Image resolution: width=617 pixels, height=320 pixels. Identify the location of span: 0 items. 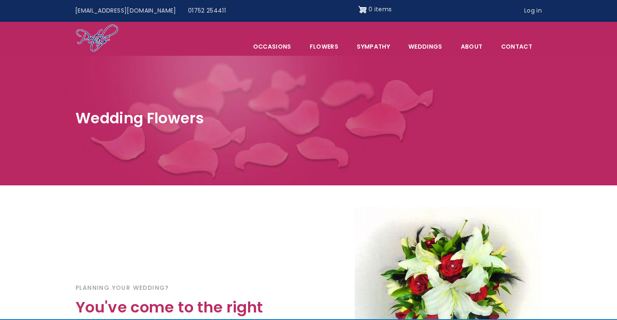
(380, 9).